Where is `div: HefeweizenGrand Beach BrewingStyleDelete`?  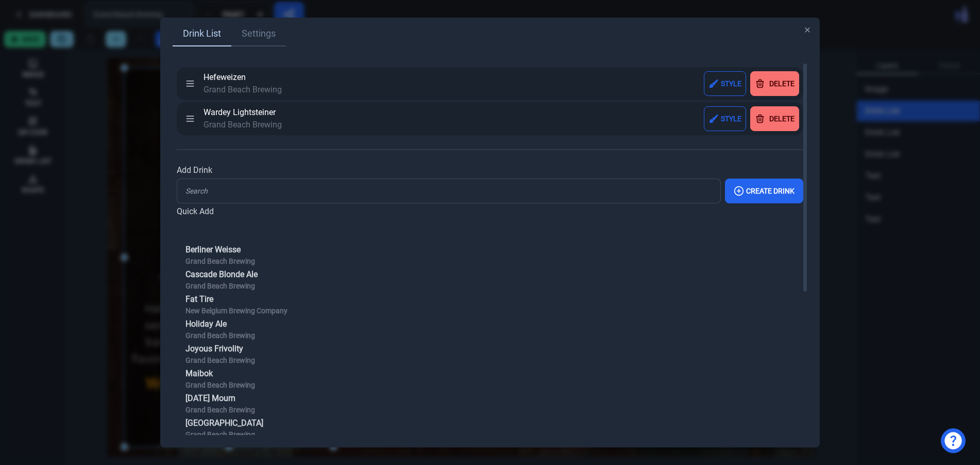
div: HefeweizenGrand Beach BrewingStyleDelete is located at coordinates (490, 83).